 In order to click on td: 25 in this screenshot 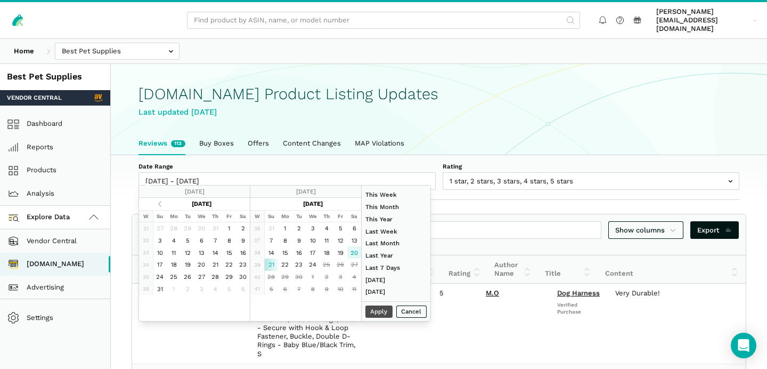, I will do `click(327, 264)`.